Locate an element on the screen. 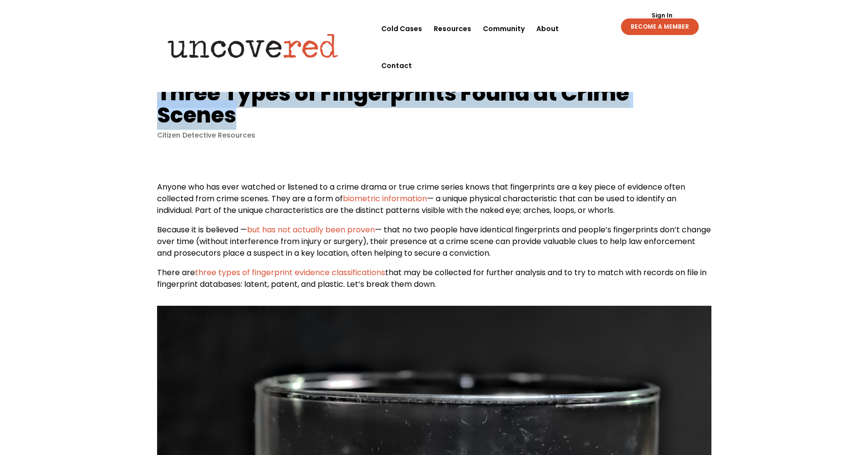  h1: Three Types of Fingerprints Found at Crime Scenes is located at coordinates (393, 104).